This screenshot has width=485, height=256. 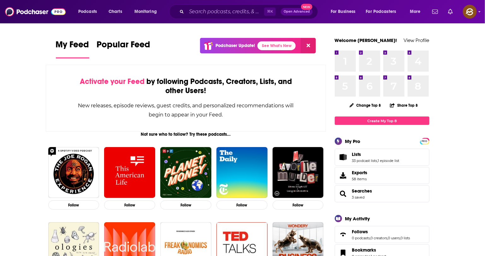 I want to click on img: This American Life, so click(x=130, y=173).